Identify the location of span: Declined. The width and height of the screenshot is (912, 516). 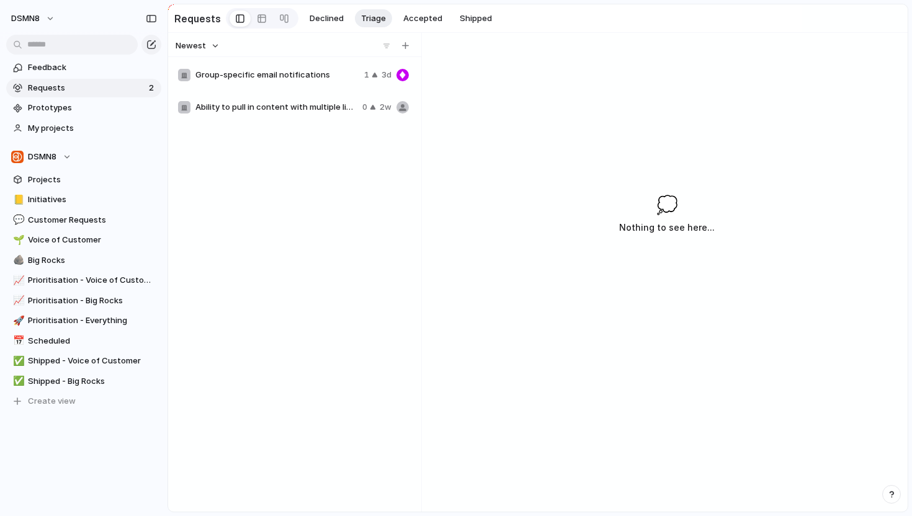
(326, 19).